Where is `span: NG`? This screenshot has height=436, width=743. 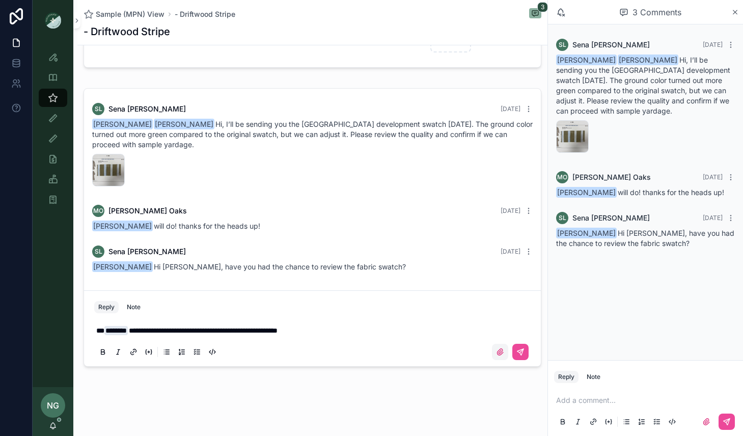
span: NG is located at coordinates (53, 406).